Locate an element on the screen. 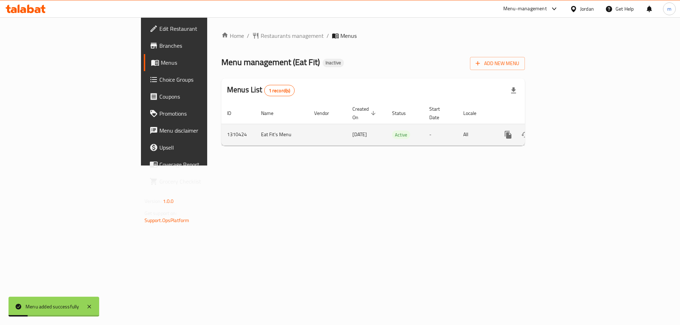  span: Name is located at coordinates (272, 113).